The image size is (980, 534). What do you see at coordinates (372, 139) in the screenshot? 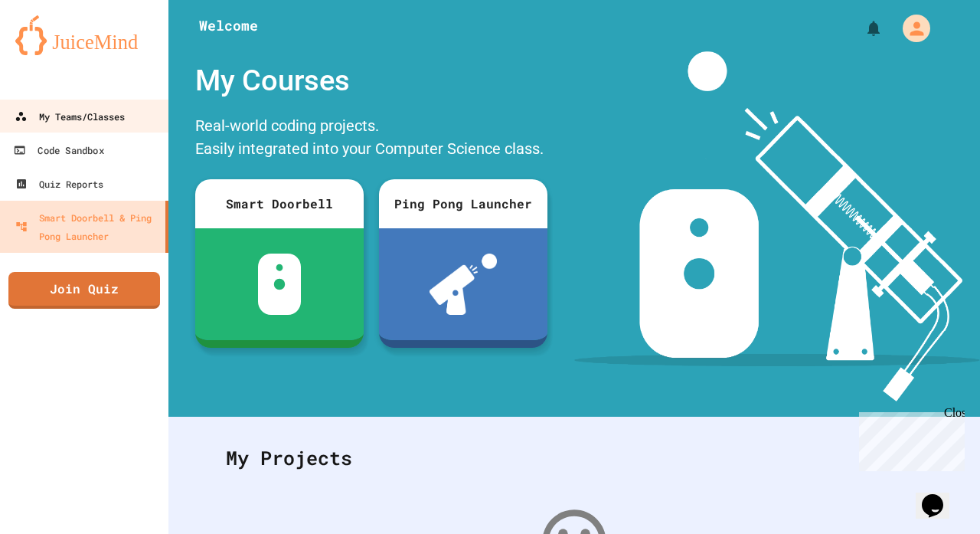
I see `div: Real-world coding projects. Easily integrated into your Computer Science class.` at bounding box center [372, 139].